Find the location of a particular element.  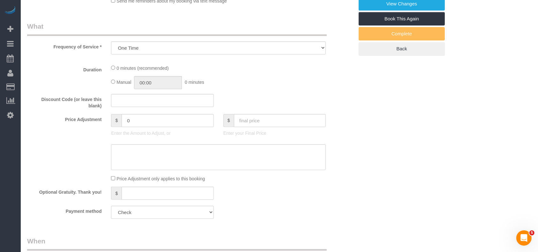

span: Price Adjustment only applies to this booking is located at coordinates (161, 179).